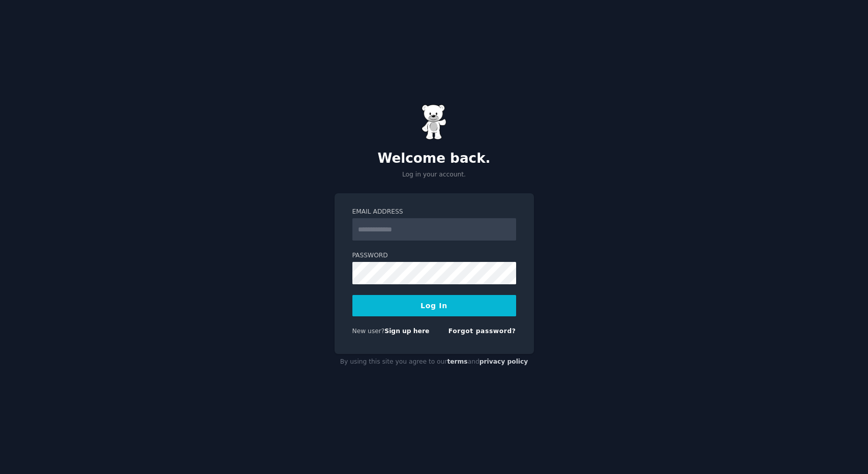 Image resolution: width=868 pixels, height=474 pixels. Describe the element at coordinates (369, 331) in the screenshot. I see `span: New user?` at that location.